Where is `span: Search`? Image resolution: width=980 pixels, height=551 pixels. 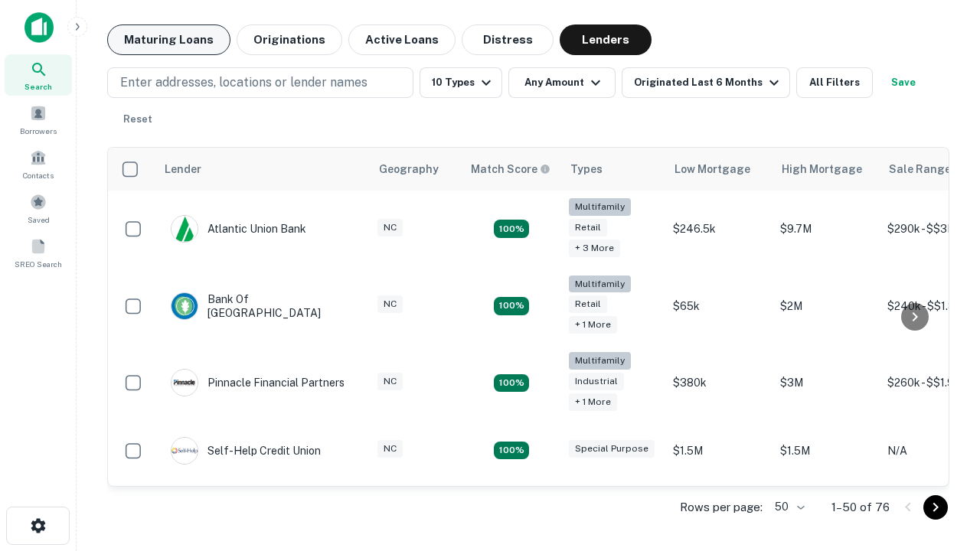
span: Search is located at coordinates (39, 87).